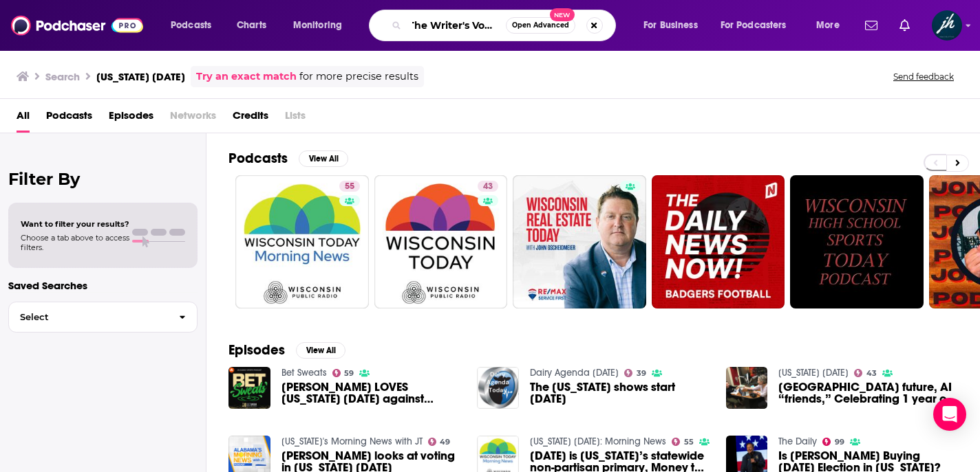  I want to click on a: All, so click(22, 118).